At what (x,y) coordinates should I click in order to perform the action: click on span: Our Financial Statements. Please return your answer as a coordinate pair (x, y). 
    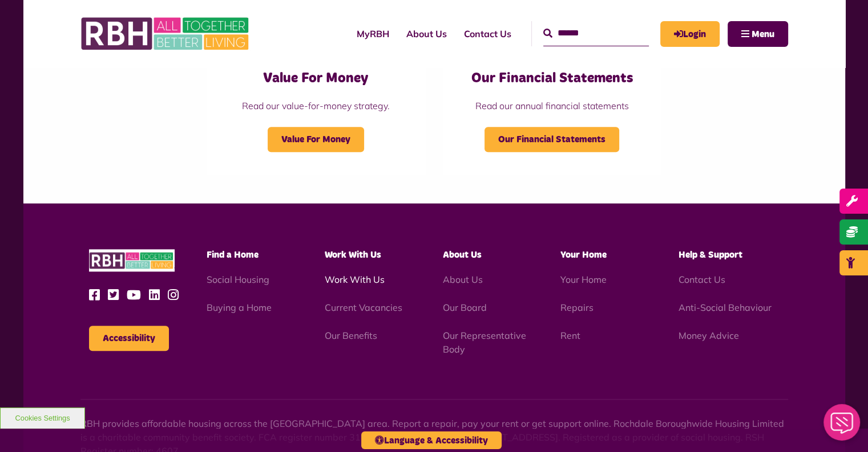
    Looking at the image, I should click on (552, 139).